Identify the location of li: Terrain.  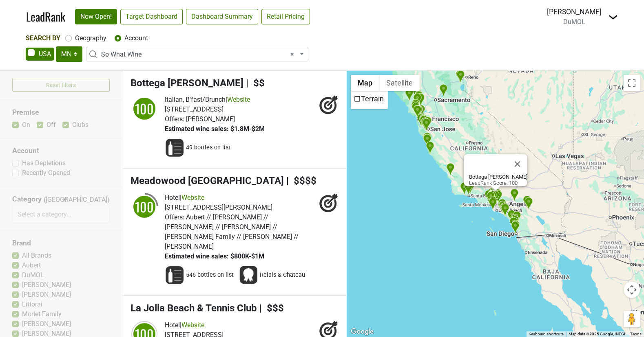
(369, 100).